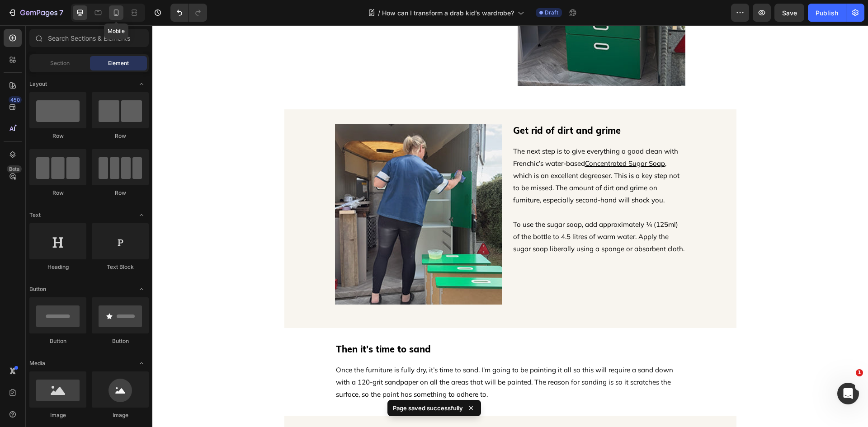 The width and height of the screenshot is (868, 427). What do you see at coordinates (60, 63) in the screenshot?
I see `span: Section` at bounding box center [60, 63].